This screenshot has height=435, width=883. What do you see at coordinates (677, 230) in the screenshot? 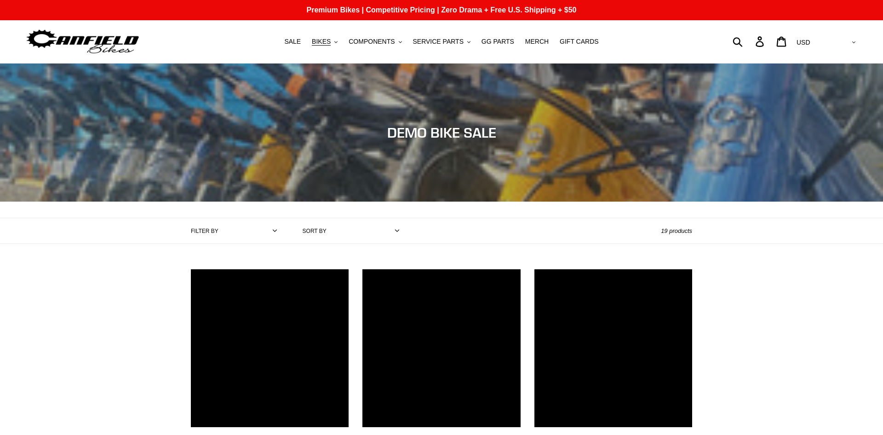
I see `span: 19 products` at bounding box center [677, 230].